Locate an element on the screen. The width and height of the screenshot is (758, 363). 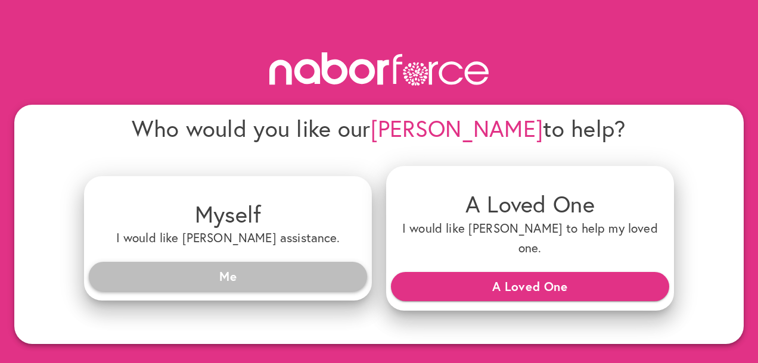
span: Me is located at coordinates (228, 276).